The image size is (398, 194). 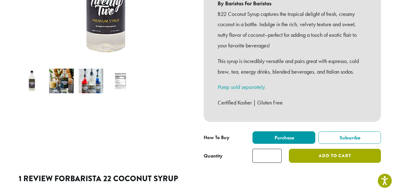 I want to click on p: Certified Kosher | Gluten Free, so click(x=293, y=102).